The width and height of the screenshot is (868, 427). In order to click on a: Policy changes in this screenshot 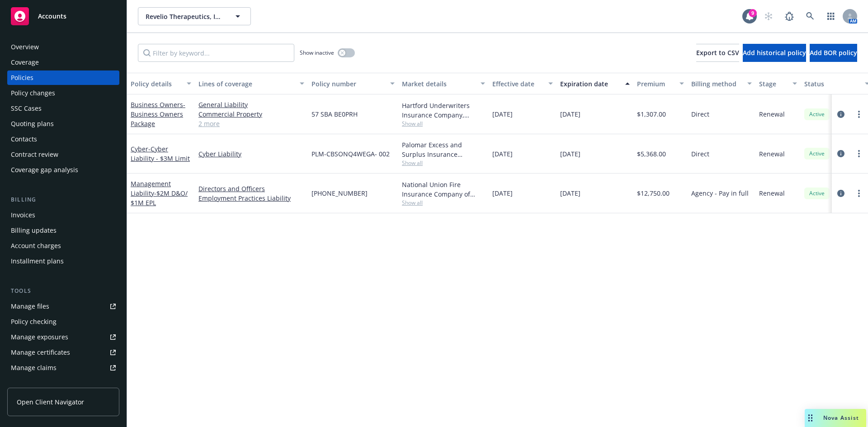, I will do `click(63, 93)`.